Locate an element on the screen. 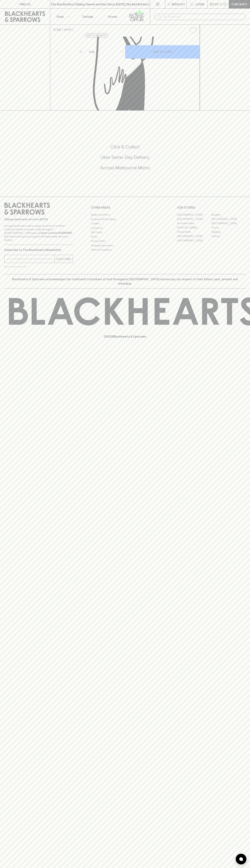 Image resolution: width=250 pixels, height=868 pixels. h5: Click & Collect is located at coordinates (125, 147).